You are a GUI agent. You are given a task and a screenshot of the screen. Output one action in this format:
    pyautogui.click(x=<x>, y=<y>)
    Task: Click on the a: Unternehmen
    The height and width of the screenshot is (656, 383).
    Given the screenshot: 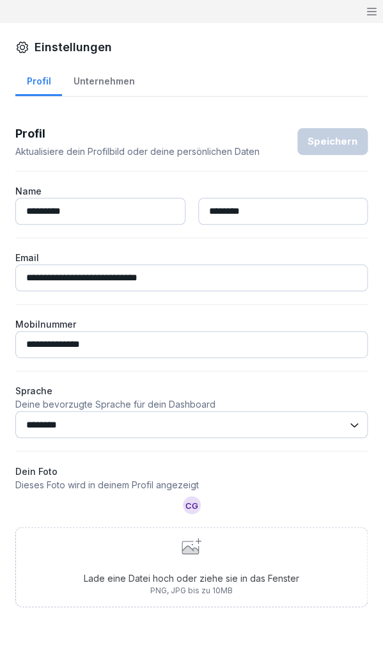 What is the action you would take?
    pyautogui.click(x=104, y=79)
    